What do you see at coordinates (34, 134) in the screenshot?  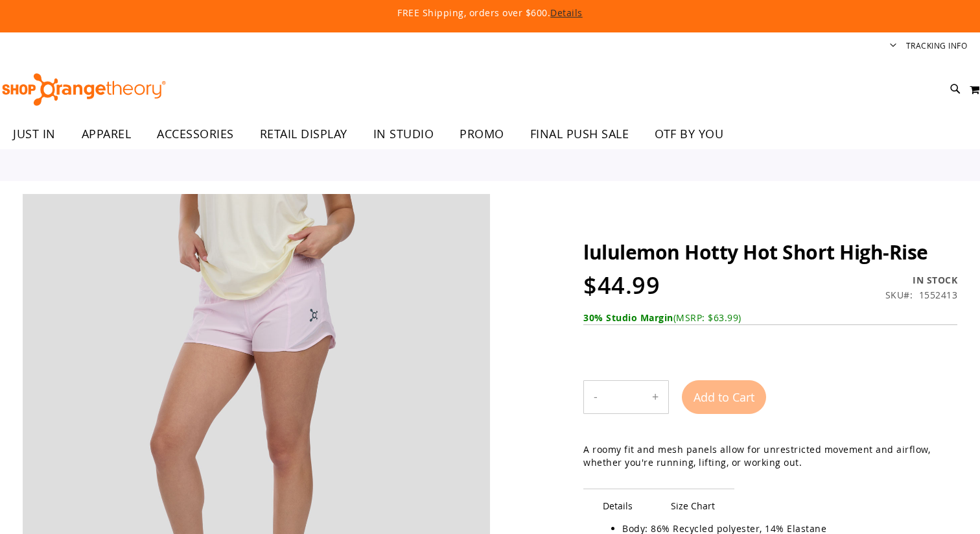 I see `span: JUST IN` at bounding box center [34, 134].